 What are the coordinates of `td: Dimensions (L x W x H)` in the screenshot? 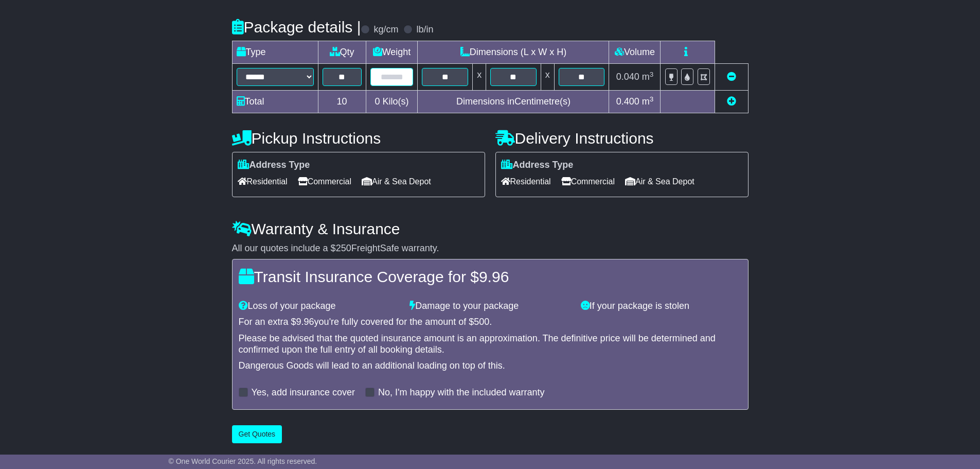 It's located at (513, 53).